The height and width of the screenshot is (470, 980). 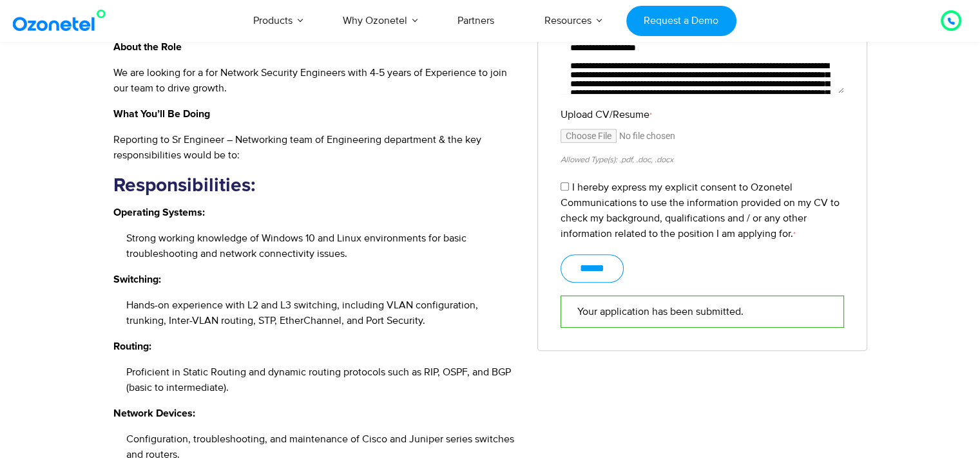 What do you see at coordinates (138, 279) in the screenshot?
I see `strong: Switching:` at bounding box center [138, 279].